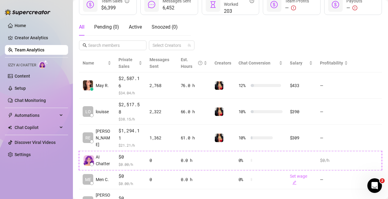 This screenshot has width=388, height=199. Describe the element at coordinates (135, 27) in the screenshot. I see `span: Active` at that location.